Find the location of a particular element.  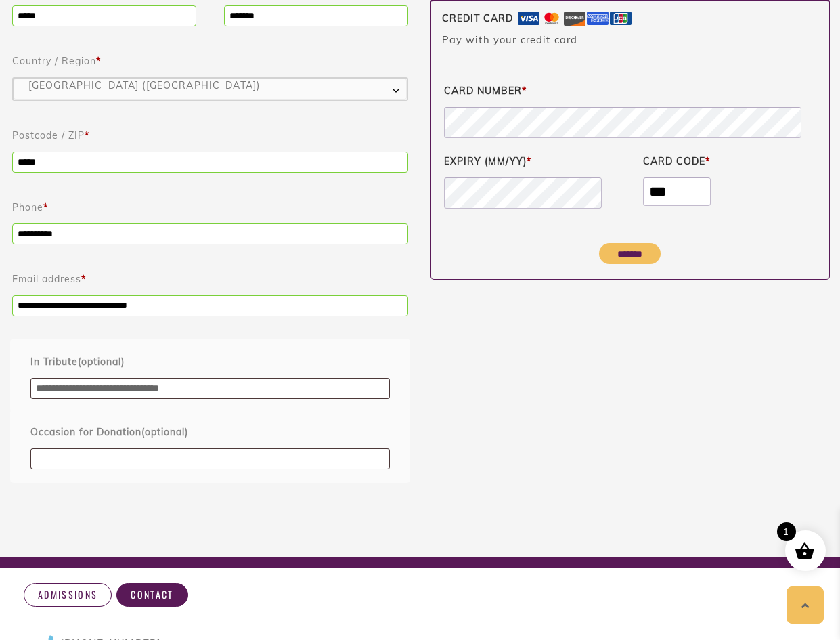

span: Admissions is located at coordinates (67, 595).